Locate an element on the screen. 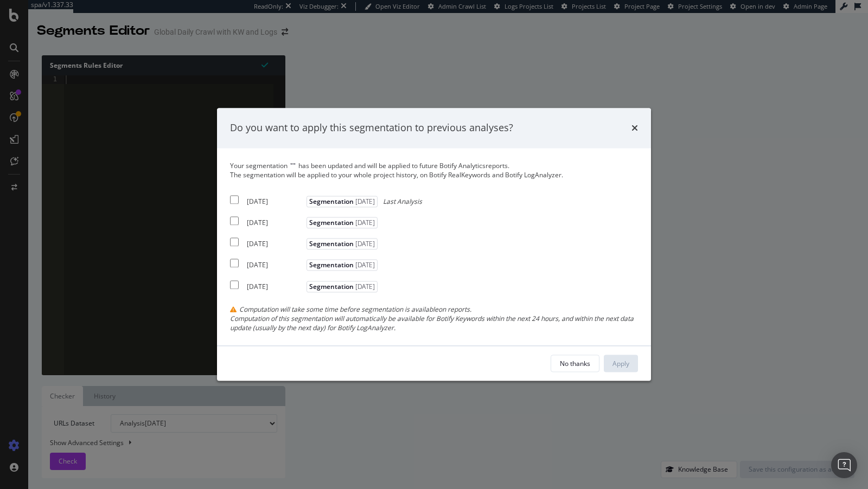 This screenshot has height=489, width=868. div: times is located at coordinates (635, 128).